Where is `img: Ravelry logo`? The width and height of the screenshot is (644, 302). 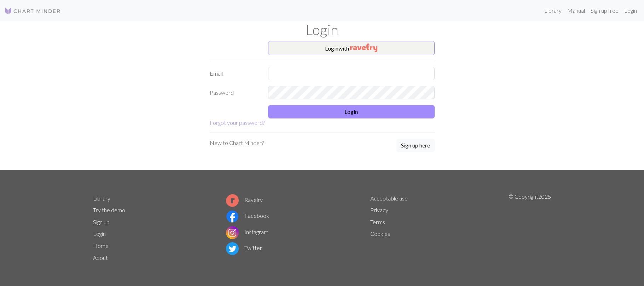 img: Ravelry logo is located at coordinates (232, 200).